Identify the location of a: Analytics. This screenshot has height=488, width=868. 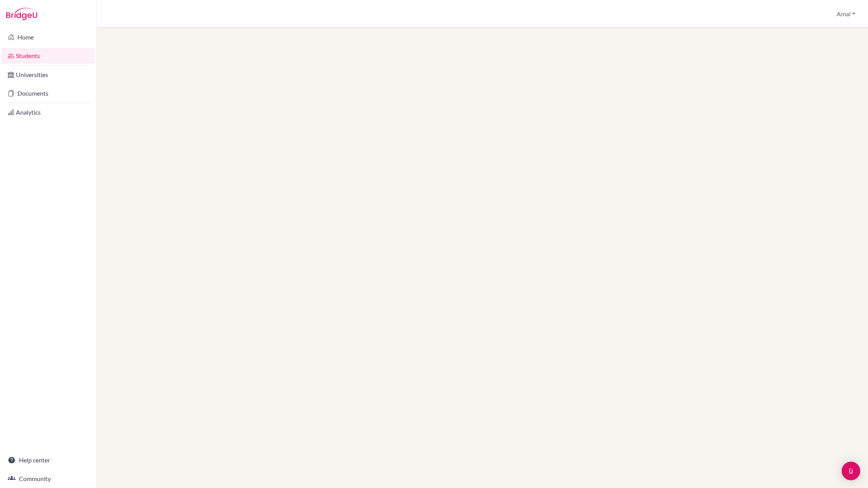
(48, 112).